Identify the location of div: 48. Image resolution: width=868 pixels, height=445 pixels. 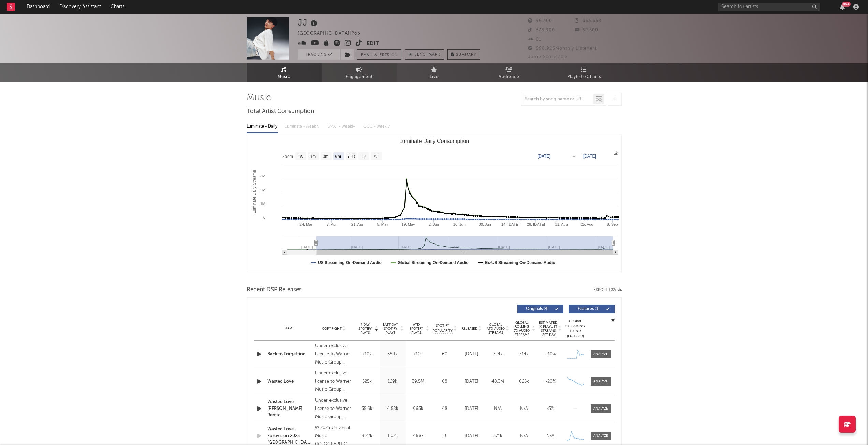
(445, 409).